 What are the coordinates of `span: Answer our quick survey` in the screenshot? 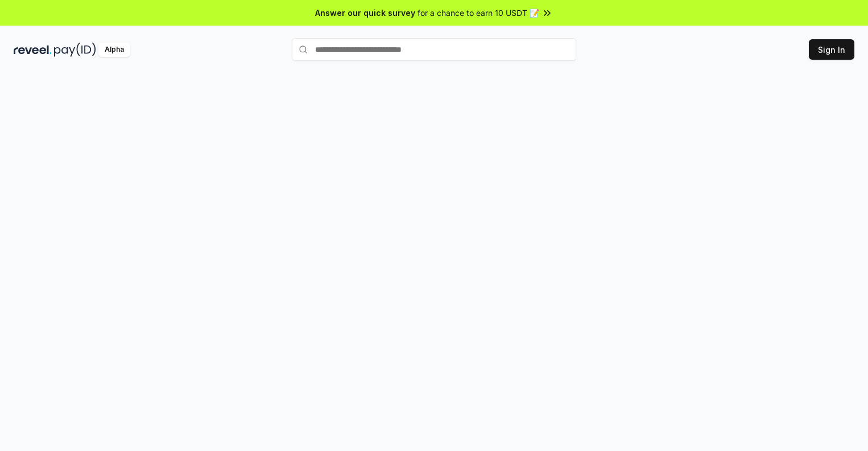 It's located at (365, 12).